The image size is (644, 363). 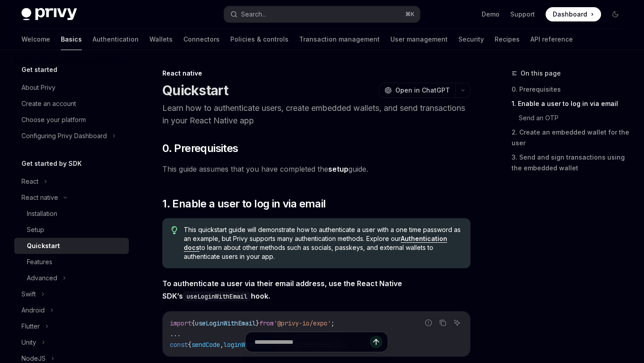 I want to click on span: This guide assumes that you have completed the guide., so click(x=316, y=169).